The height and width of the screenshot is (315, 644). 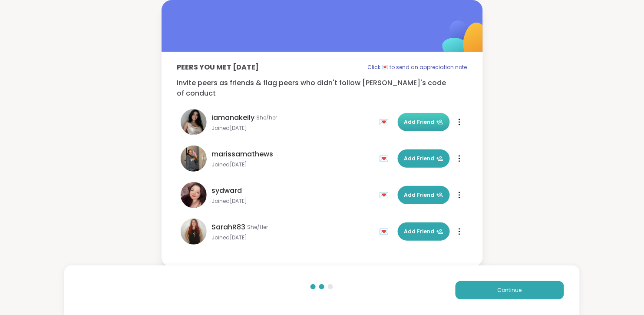 I want to click on p: Click 💌 to send an appreciation note, so click(x=417, y=67).